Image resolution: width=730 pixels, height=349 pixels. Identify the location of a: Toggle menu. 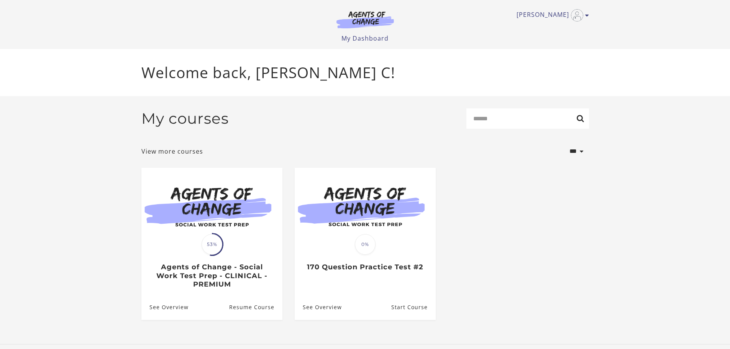
(550, 15).